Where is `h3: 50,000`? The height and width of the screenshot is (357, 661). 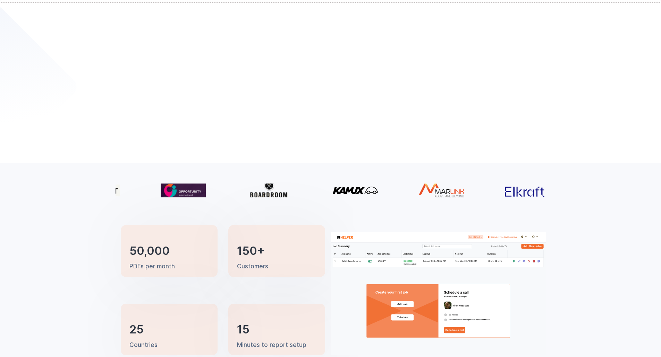
h3: 50,000 is located at coordinates (149, 251).